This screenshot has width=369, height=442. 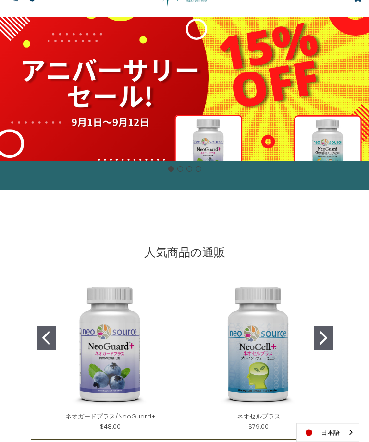 What do you see at coordinates (184, 253) in the screenshot?
I see `p: 人気商品の通販` at bounding box center [184, 253].